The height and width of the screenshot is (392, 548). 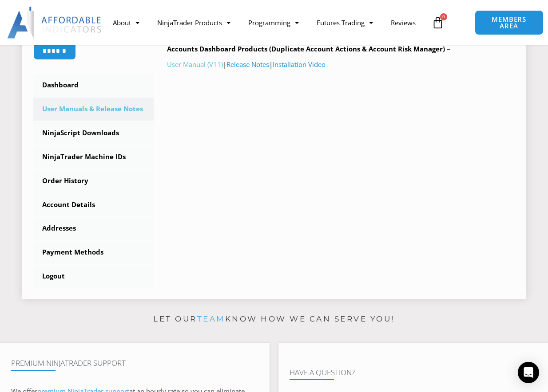 I want to click on span: MEMBERS AREA, so click(x=509, y=23).